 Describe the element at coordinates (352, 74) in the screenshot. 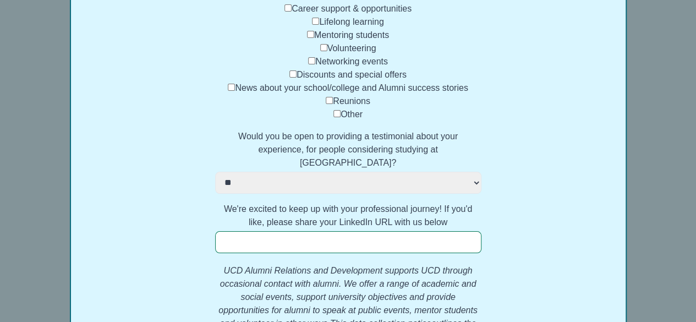

I see `label: Discounts and special offers` at that location.